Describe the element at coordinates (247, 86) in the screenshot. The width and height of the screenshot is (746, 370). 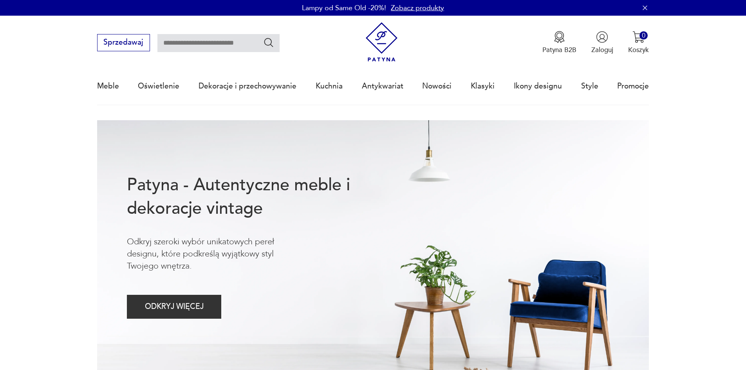
I see `a: Dekoracje i przechowywanie` at that location.